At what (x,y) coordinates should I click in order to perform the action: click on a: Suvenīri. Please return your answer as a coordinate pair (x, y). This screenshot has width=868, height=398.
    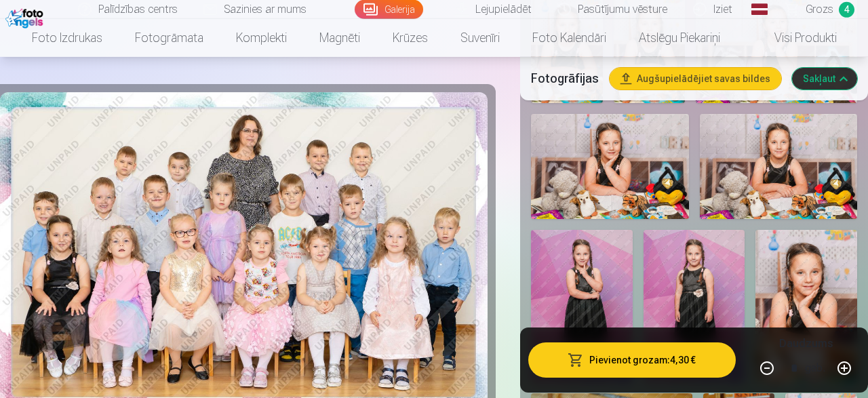
    Looking at the image, I should click on (480, 38).